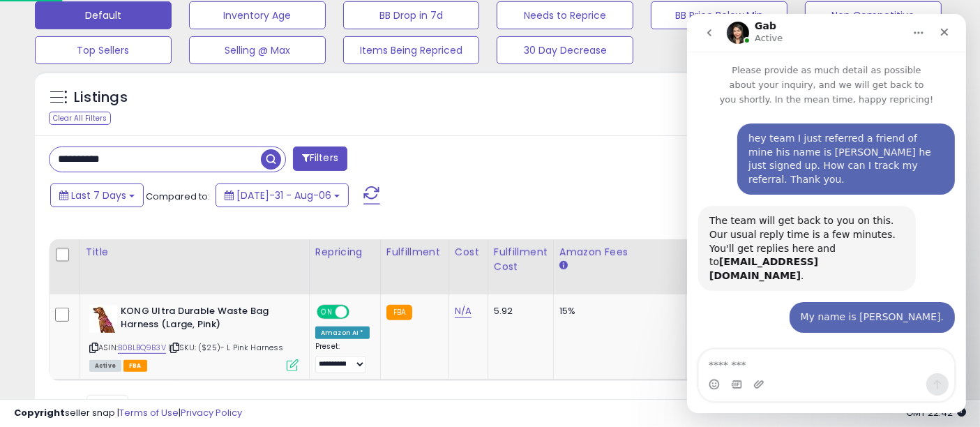 The width and height of the screenshot is (980, 427). What do you see at coordinates (139, 239) in the screenshot?
I see `div: Support says…` at bounding box center [139, 239].